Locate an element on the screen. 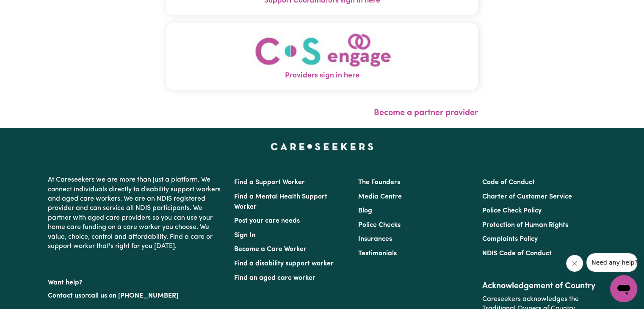 Image resolution: width=644 pixels, height=309 pixels. a: Find a Mental Health Support Worker is located at coordinates (281, 202).